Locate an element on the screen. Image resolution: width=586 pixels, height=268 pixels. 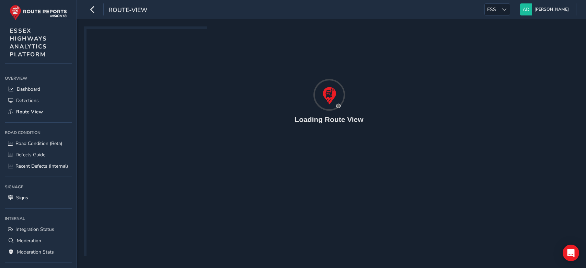
a: Recent Defects (Internal) is located at coordinates (38, 166).